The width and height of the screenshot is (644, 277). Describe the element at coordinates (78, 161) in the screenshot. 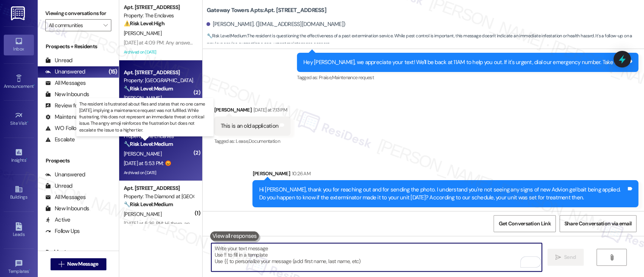

I see `div: Prospects` at that location.